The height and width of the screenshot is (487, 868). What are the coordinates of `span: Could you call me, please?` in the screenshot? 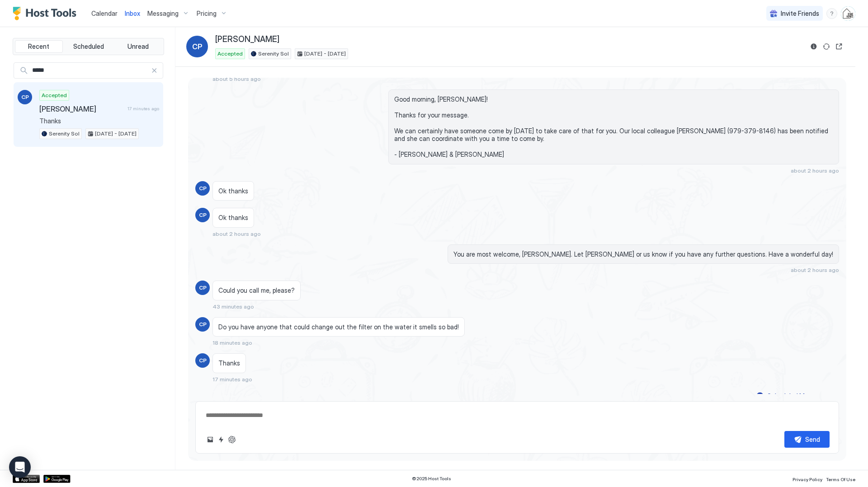 It's located at (256, 291).